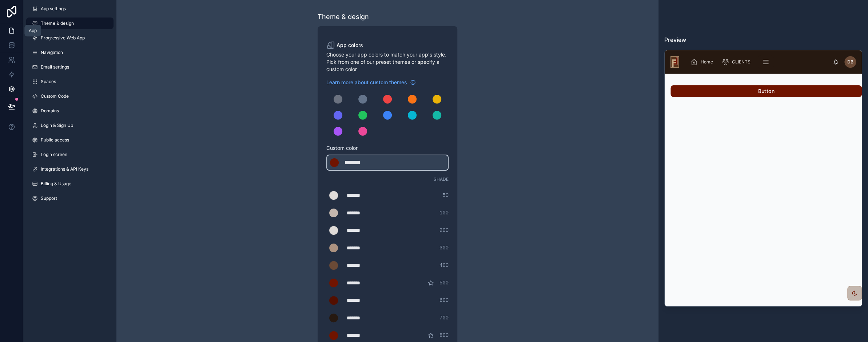 The height and width of the screenshot is (342, 868). Describe the element at coordinates (62, 38) in the screenshot. I see `span: Progressive Web App` at that location.